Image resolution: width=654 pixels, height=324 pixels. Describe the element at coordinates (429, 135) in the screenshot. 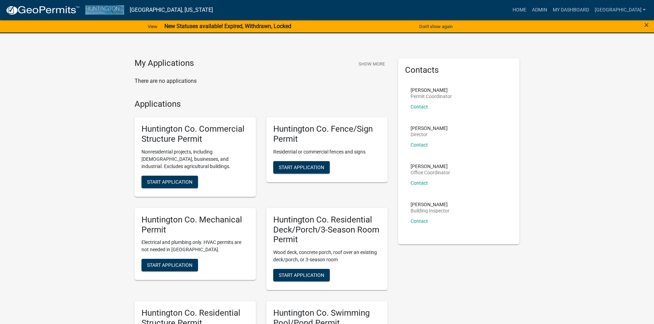

I see `p: Director` at that location.